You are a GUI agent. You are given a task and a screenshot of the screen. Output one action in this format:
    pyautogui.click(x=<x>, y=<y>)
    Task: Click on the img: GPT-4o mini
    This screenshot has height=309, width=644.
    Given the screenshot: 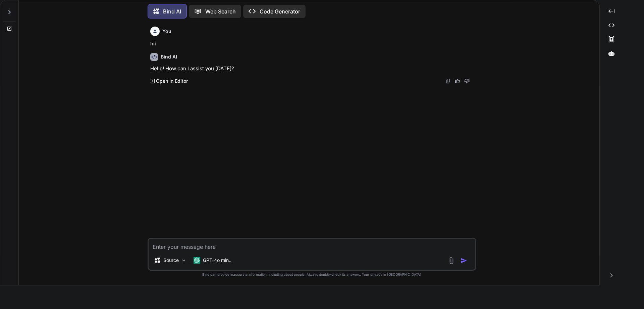 What is the action you would take?
    pyautogui.click(x=197, y=260)
    